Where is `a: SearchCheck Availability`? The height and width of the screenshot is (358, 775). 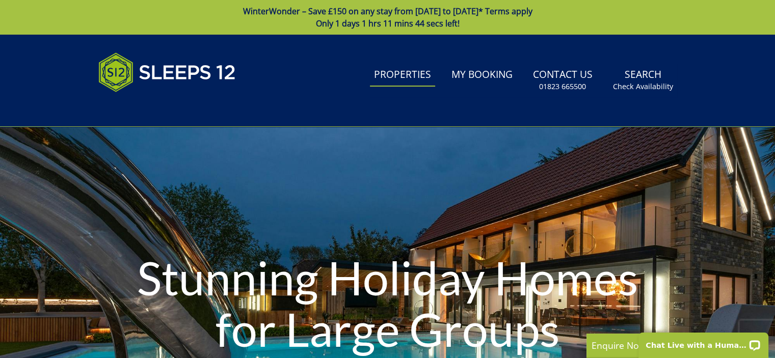 a: SearchCheck Availability is located at coordinates (643, 80).